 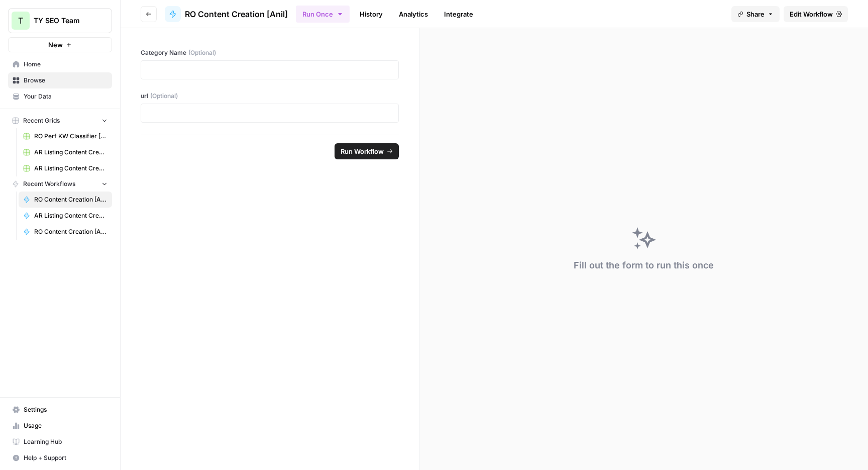 What do you see at coordinates (55, 45) in the screenshot?
I see `span: New` at bounding box center [55, 45].